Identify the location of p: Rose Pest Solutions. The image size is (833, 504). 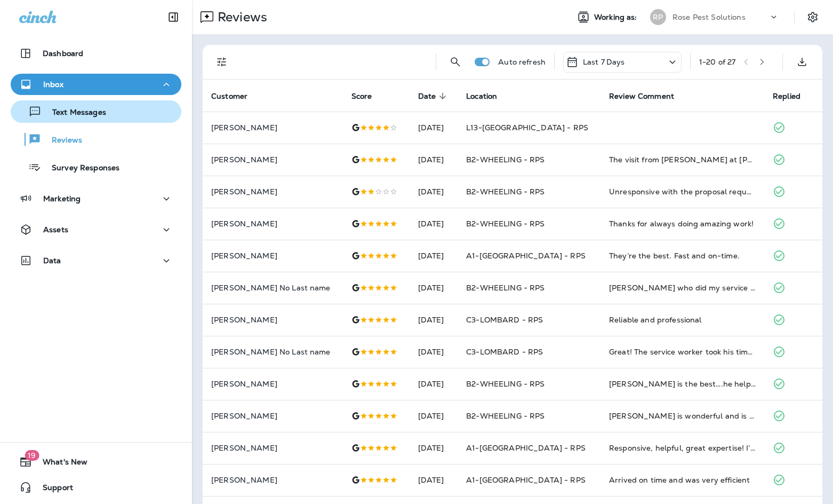
(709, 17).